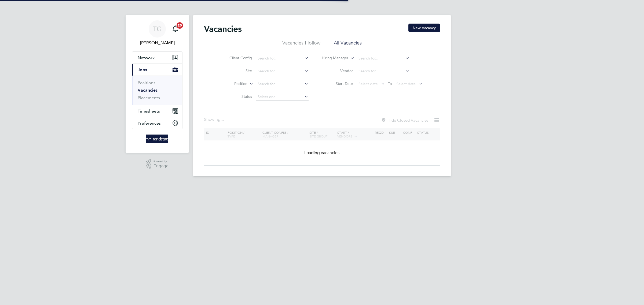 The height and width of the screenshot is (305, 644). Describe the element at coordinates (348, 44) in the screenshot. I see `li: All Vacancies` at that location.